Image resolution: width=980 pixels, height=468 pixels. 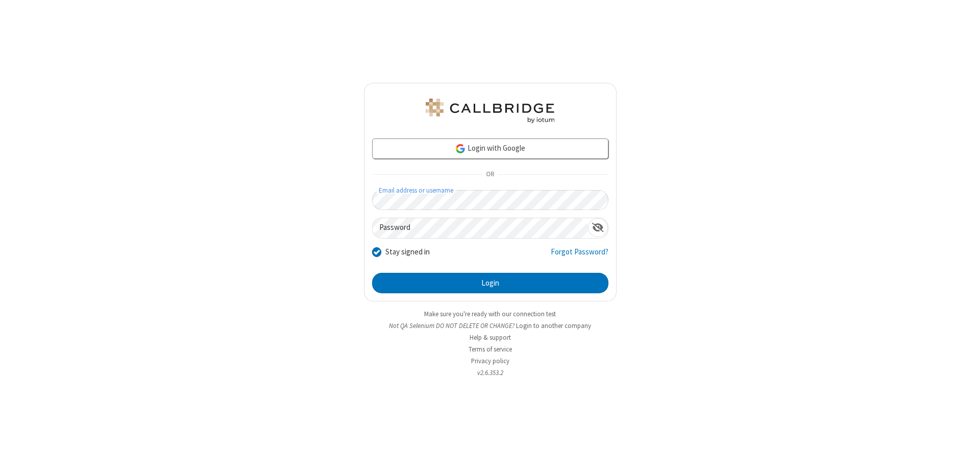 What do you see at coordinates (407, 252) in the screenshot?
I see `label: Stay signed in` at bounding box center [407, 252].